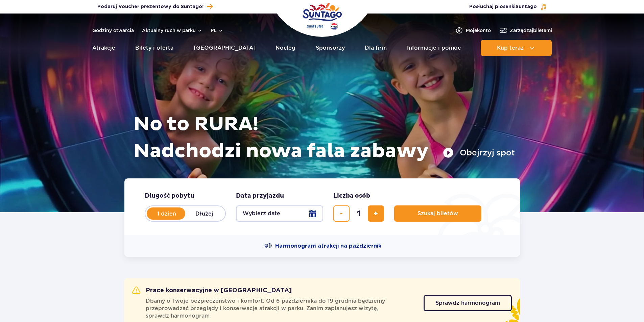 The height and width of the screenshot is (322, 644). What do you see at coordinates (322, 207) in the screenshot?
I see `form: Planowanie wizyty w Park of Poland` at bounding box center [322, 207].